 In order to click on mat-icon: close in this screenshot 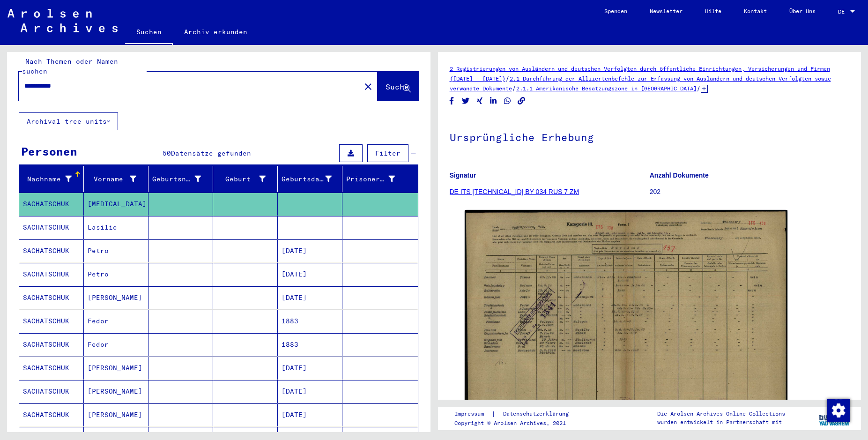, I will do `click(368, 86)`.